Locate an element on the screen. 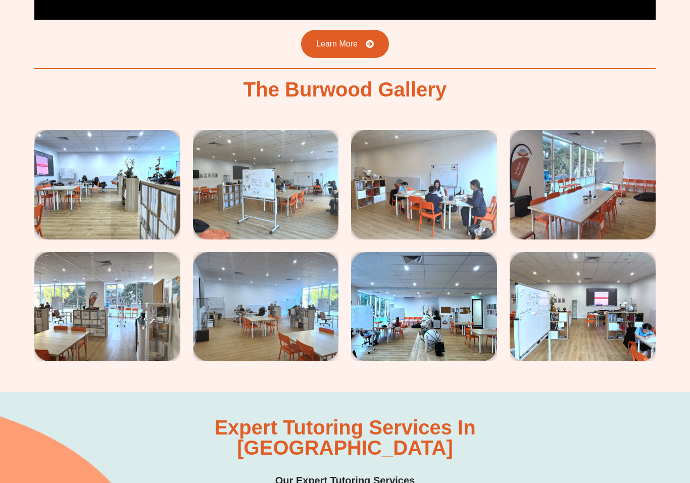  a: Learn More is located at coordinates (345, 44).